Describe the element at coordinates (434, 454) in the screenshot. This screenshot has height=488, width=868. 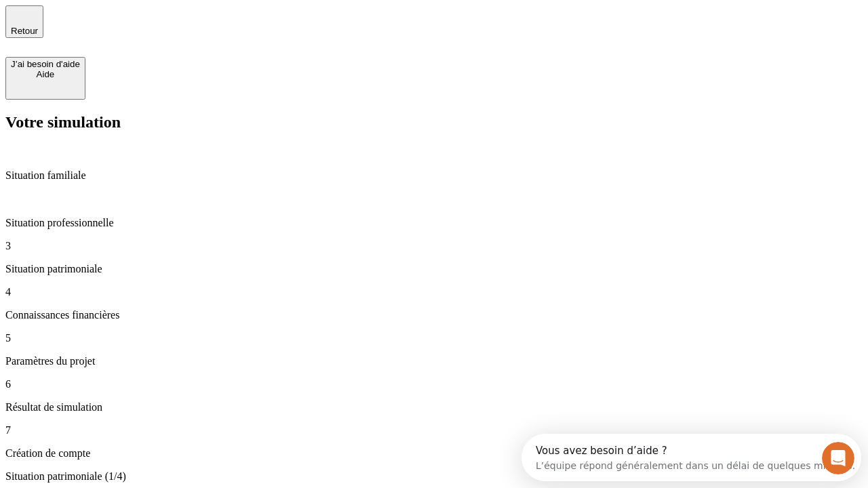
I see `p: Création de compte` at that location.